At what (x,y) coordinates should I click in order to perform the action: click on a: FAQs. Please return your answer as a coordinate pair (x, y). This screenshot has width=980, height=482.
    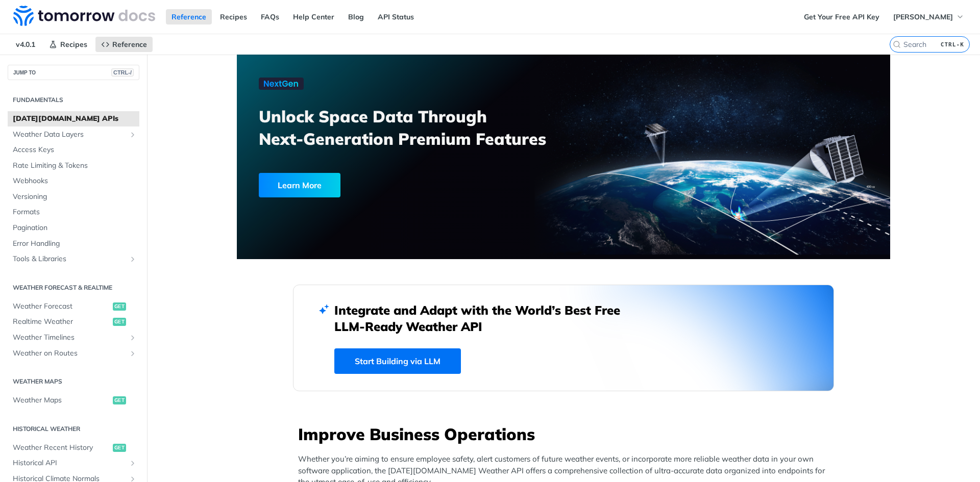
    Looking at the image, I should click on (270, 17).